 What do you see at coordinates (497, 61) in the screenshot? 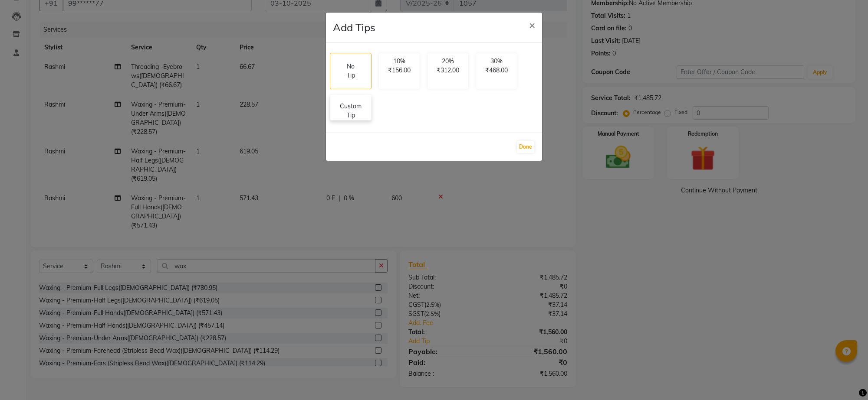
I see `p: 30%` at bounding box center [497, 61].